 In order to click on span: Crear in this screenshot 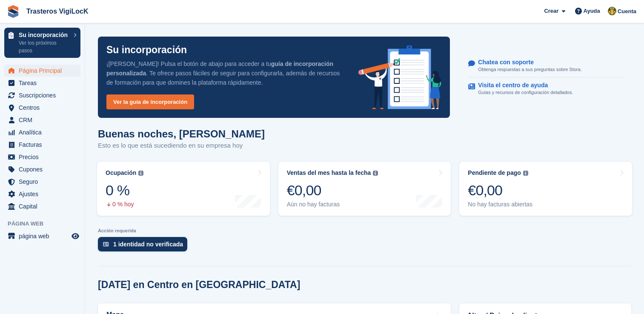, I will do `click(551, 11)`.